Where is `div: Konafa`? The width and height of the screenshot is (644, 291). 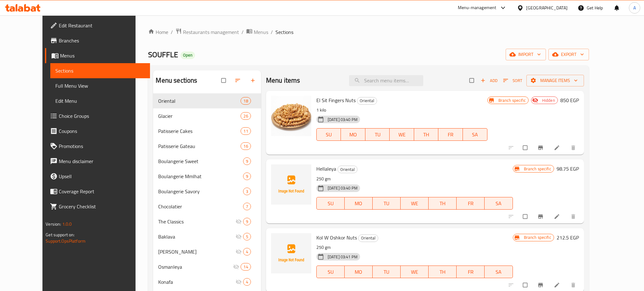
div: Konafa is located at coordinates (197, 282).